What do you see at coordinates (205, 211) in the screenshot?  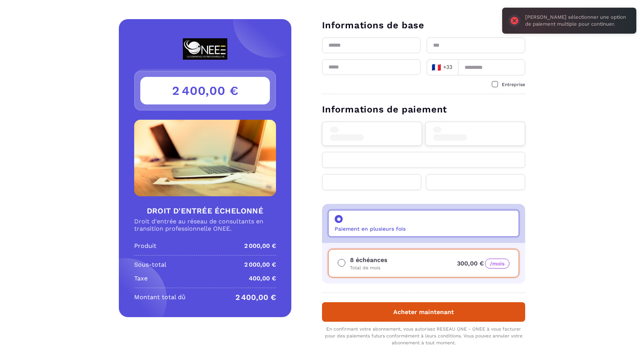 I see `h4: DROIT D'ENTRÉE ÉCHELONNÉ` at bounding box center [205, 211].